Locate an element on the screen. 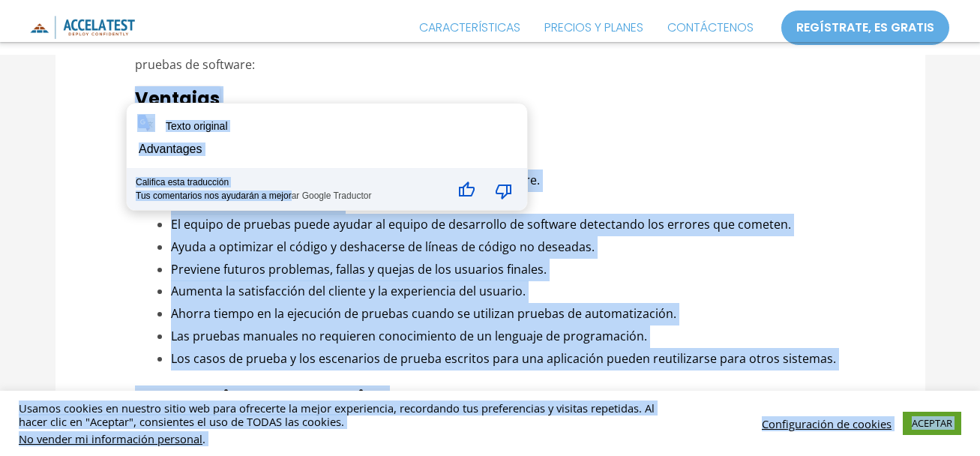 The width and height of the screenshot is (980, 456). font: No vender mi información personal is located at coordinates (110, 439).